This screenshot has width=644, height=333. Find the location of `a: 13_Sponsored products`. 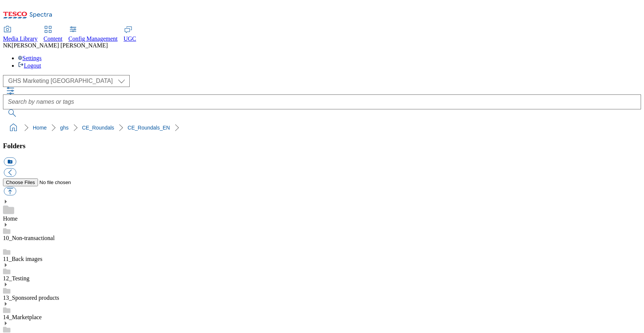

a: 13_Sponsored products is located at coordinates (31, 297).